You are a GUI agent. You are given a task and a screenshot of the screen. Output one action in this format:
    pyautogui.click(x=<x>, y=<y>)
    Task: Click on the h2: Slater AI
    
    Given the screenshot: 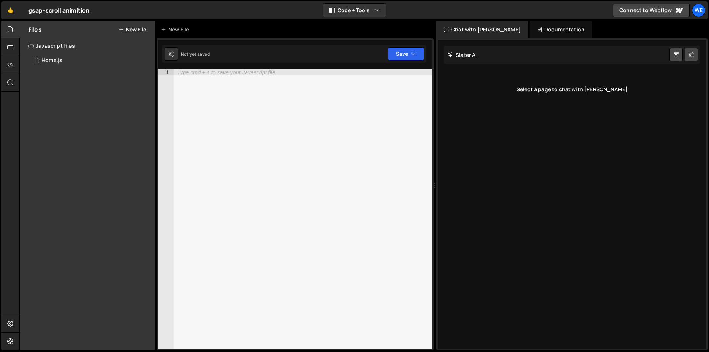 What is the action you would take?
    pyautogui.click(x=463, y=55)
    